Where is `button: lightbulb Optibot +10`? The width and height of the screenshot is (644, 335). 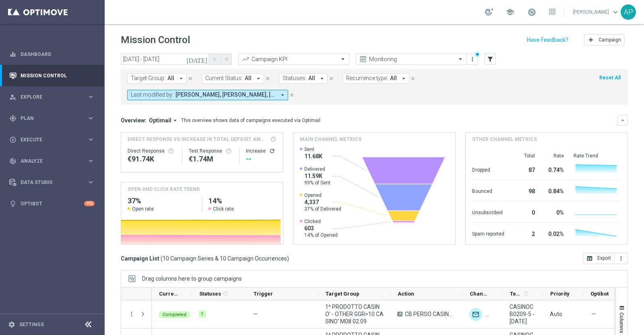 button: lightbulb Optibot +10 is located at coordinates (52, 203).